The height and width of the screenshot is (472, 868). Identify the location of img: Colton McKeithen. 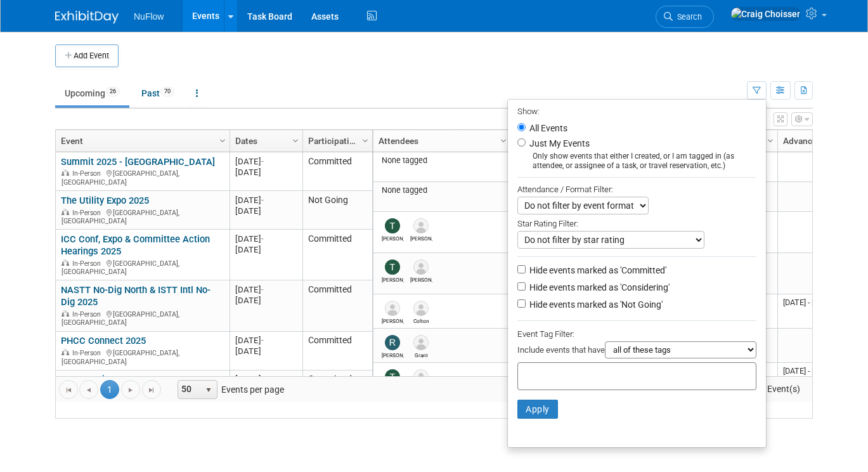
(421, 308).